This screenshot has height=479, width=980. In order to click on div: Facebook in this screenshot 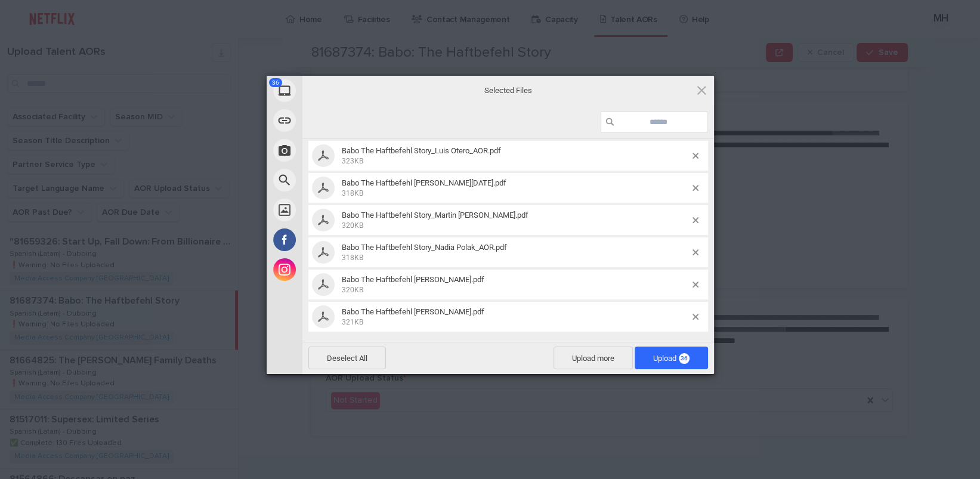, I will do `click(338, 240)`.